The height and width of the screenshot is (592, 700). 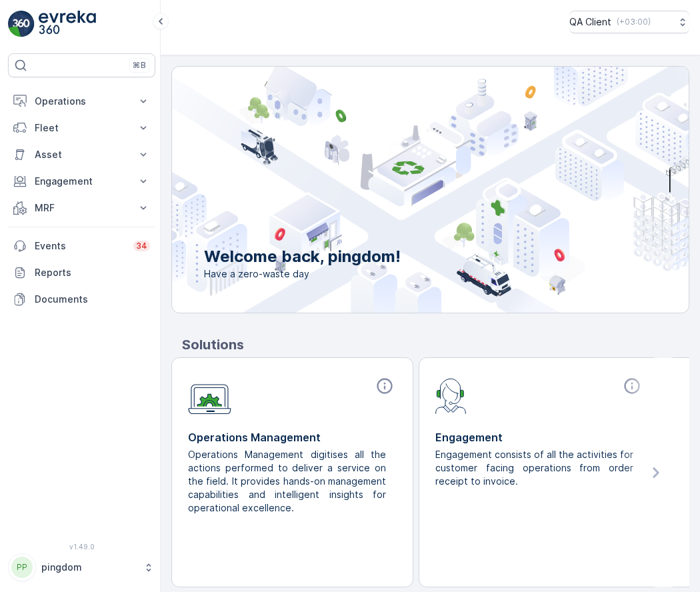 I want to click on a: Events34, so click(x=82, y=246).